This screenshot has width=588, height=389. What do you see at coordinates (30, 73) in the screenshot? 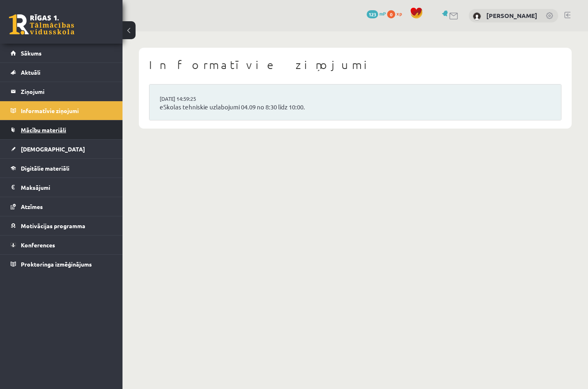
I see `span: Aktuāli` at bounding box center [30, 73].